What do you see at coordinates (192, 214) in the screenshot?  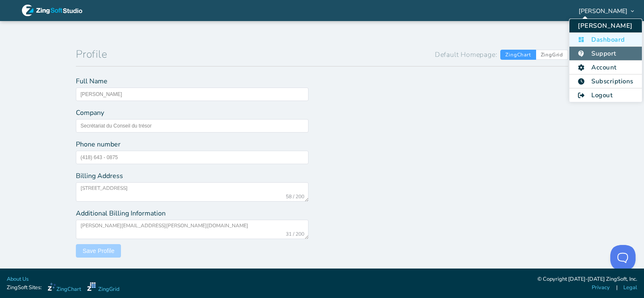 I see `label: Additional Billing Information` at bounding box center [192, 214].